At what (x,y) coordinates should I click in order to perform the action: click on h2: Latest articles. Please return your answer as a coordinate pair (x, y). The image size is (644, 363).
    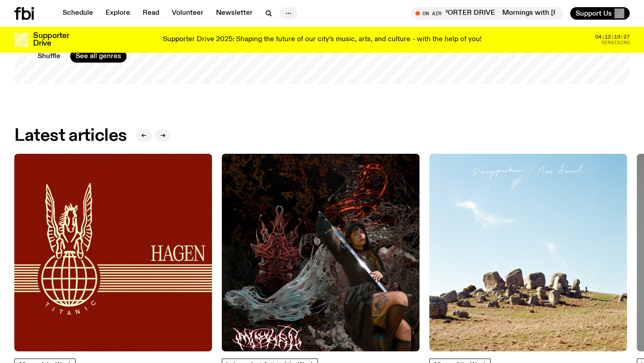
    Looking at the image, I should click on (71, 136).